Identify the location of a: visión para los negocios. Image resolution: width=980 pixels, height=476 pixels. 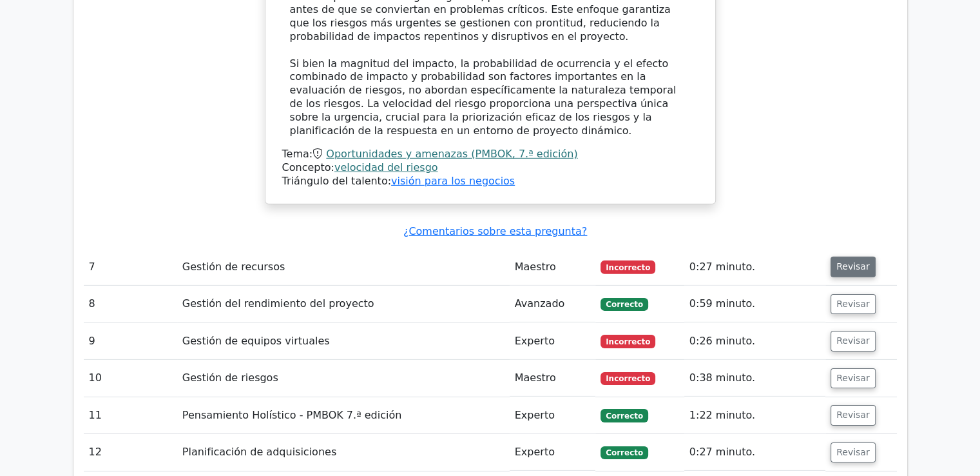
(453, 180).